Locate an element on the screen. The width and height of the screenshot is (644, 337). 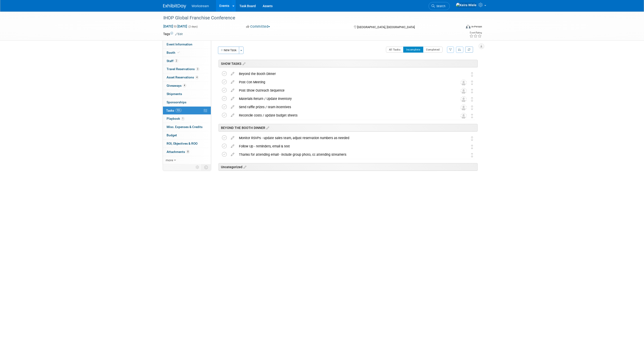
img: ExhibitDay is located at coordinates (175, 6).